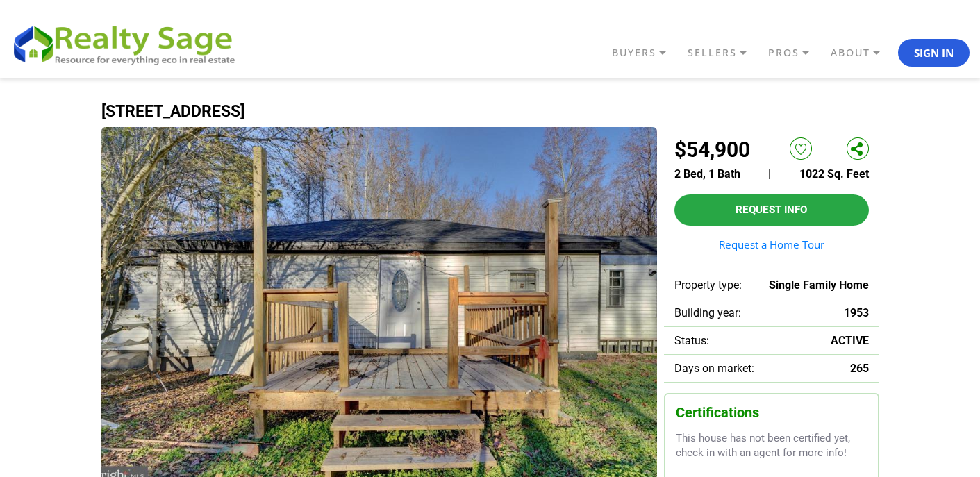 This screenshot has height=477, width=980. What do you see at coordinates (863, 53) in the screenshot?
I see `a: ABOUT` at bounding box center [863, 53].